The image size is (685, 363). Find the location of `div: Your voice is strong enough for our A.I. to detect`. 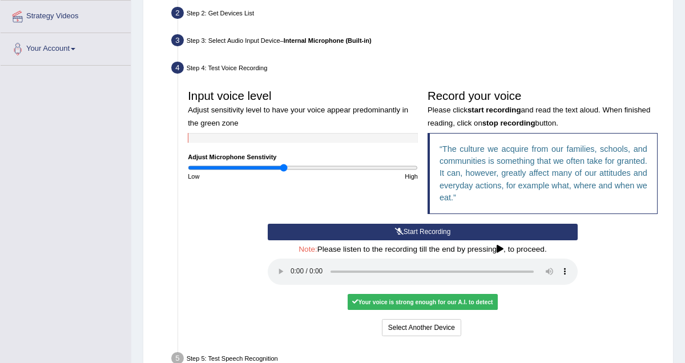

div: Your voice is strong enough for our A.I. to detect is located at coordinates (422, 302).